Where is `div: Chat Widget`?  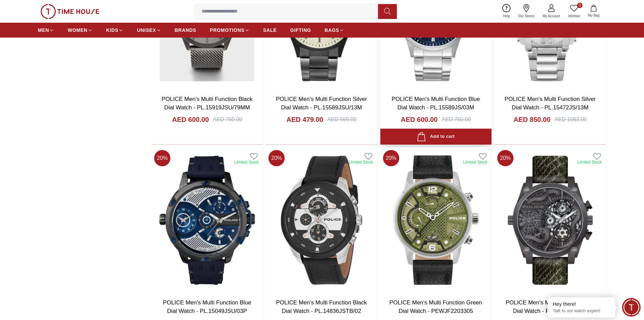
div: Chat Widget is located at coordinates (631, 307).